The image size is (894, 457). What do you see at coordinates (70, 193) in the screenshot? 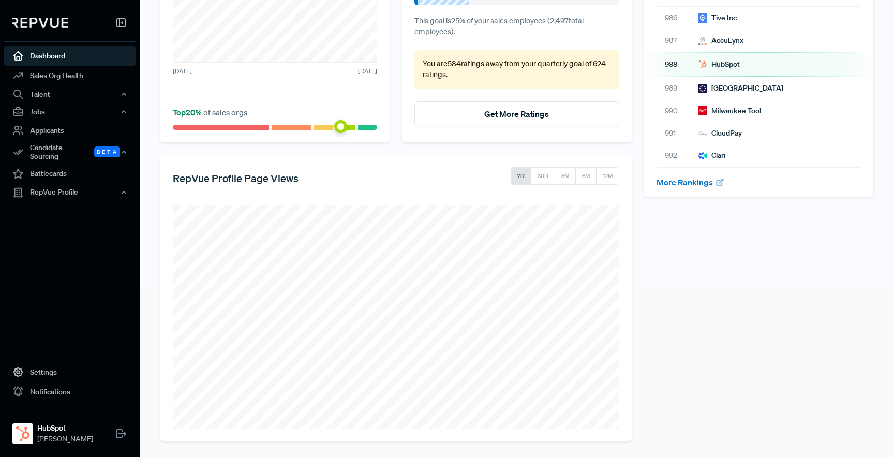
I see `button: RepVue Profile` at bounding box center [70, 193].